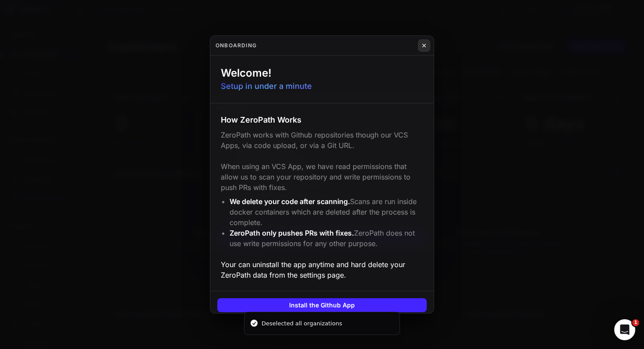 This screenshot has height=349, width=644. I want to click on div: Deselected all organizations, so click(302, 324).